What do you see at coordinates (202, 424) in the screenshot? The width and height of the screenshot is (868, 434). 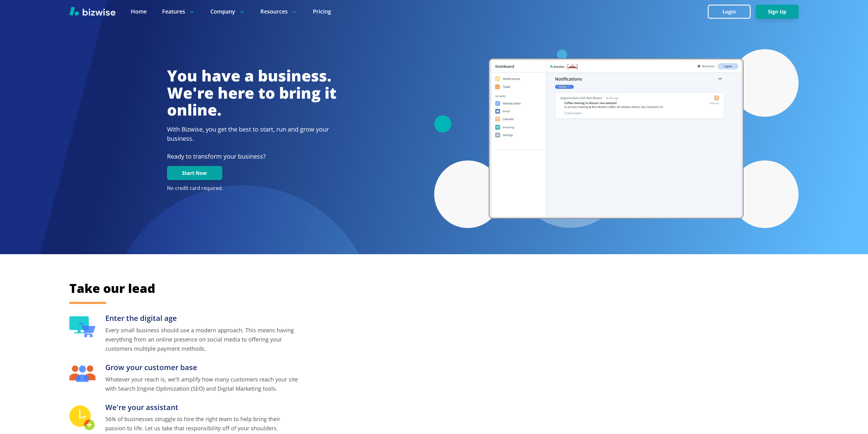 I see `p: 56% of businesses struggle to hire the right team to help bring their passion to life. Let us tak...` at bounding box center [202, 424].